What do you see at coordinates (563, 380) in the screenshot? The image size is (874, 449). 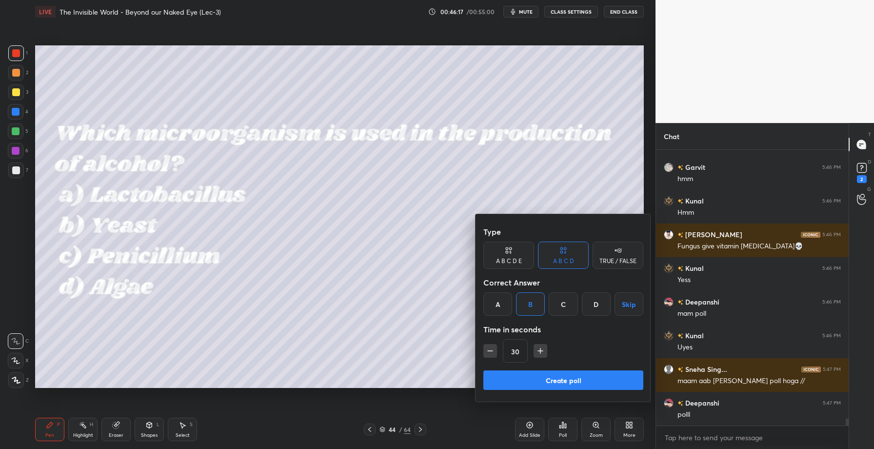 I see `button: Create poll` at bounding box center [563, 380].